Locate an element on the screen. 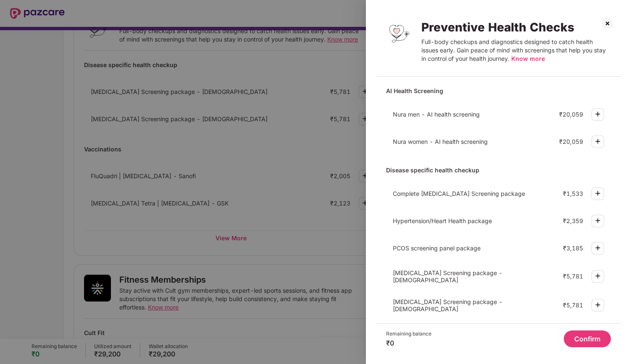 This screenshot has height=364, width=631. div: ₹1,533 is located at coordinates (573, 194).